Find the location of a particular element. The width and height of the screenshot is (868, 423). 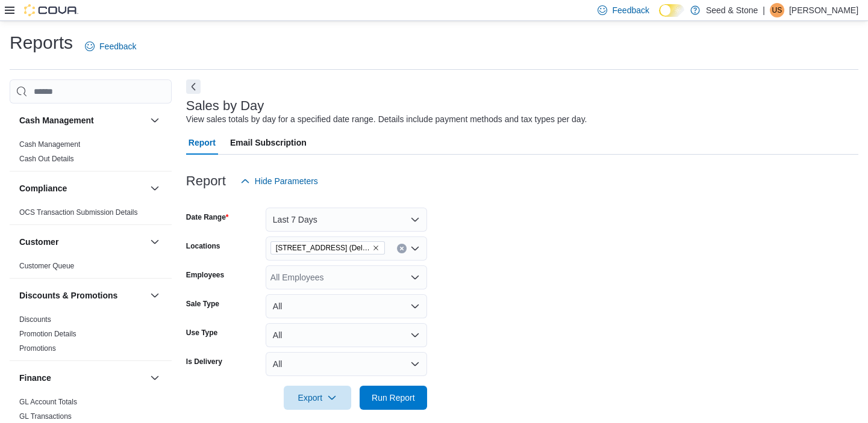

button: Next is located at coordinates (194, 86).